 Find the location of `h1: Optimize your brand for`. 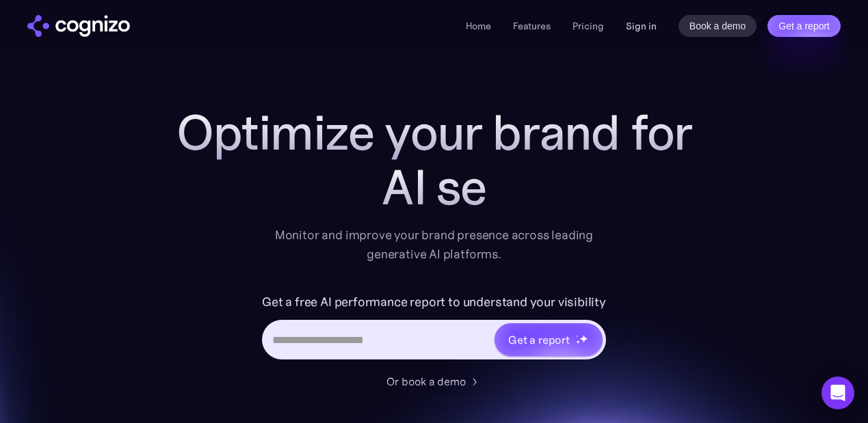

h1: Optimize your brand for is located at coordinates (434, 133).